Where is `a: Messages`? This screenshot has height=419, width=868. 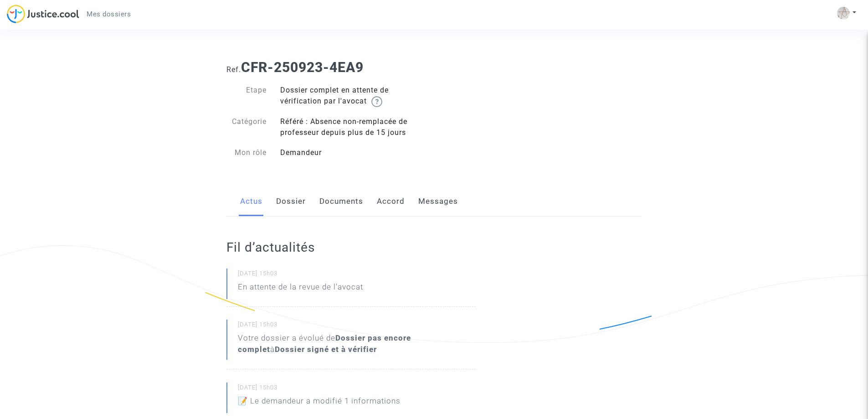 a: Messages is located at coordinates (438, 201).